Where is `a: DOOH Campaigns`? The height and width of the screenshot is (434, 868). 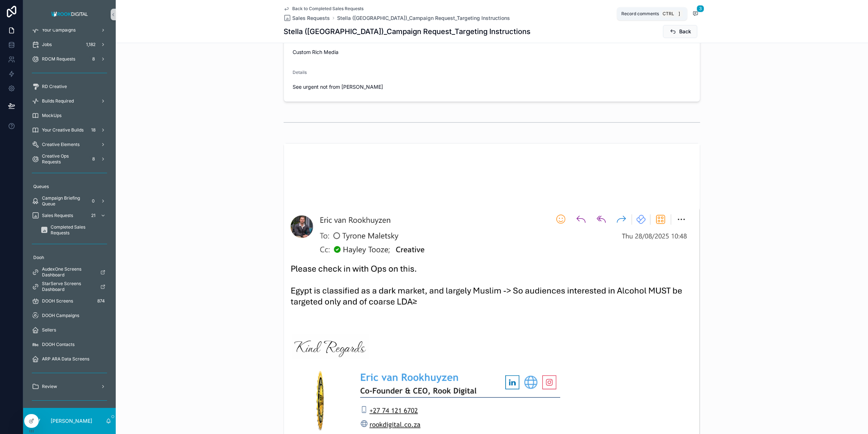
a: DOOH Campaigns is located at coordinates (70, 315).